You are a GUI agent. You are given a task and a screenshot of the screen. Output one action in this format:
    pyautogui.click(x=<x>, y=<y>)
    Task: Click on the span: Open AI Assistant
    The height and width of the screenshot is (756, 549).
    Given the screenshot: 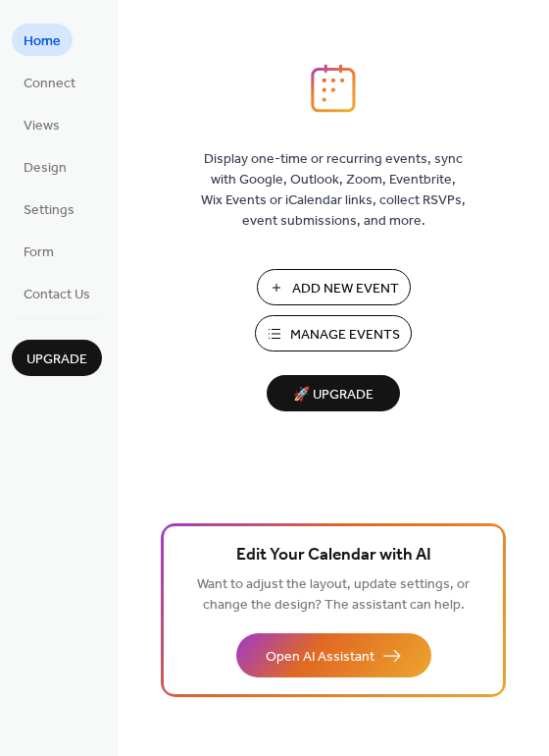 What is the action you would take?
    pyautogui.click(x=320, y=657)
    